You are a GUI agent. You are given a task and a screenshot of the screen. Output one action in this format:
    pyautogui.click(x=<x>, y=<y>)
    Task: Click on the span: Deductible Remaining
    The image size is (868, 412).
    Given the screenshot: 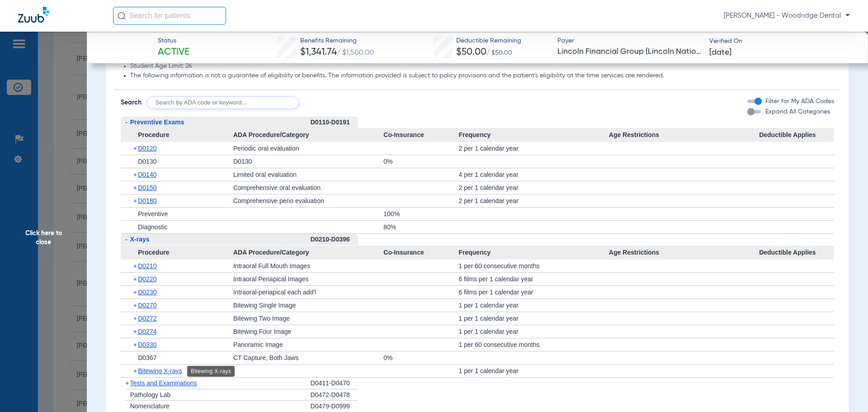 What is the action you would take?
    pyautogui.click(x=488, y=41)
    